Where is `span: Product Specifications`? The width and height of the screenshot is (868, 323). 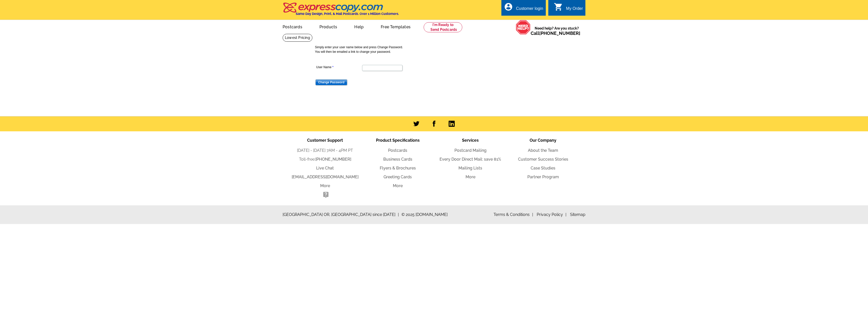 span: Product Specifications is located at coordinates (398, 140).